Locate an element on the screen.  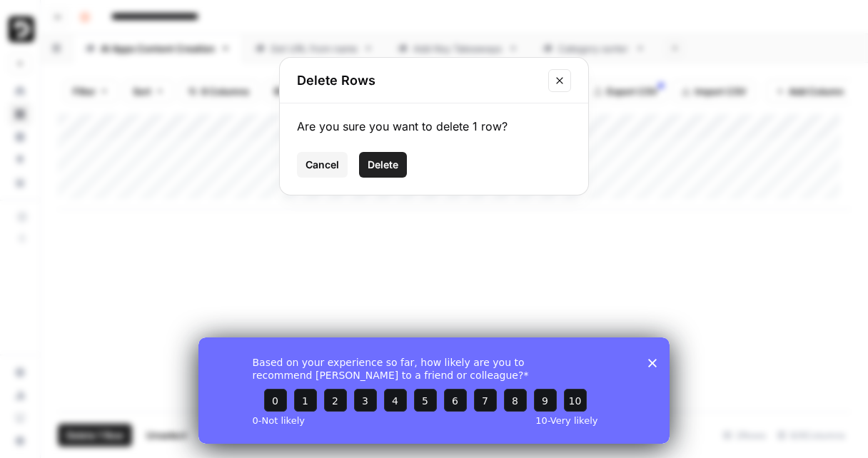
button: 3 is located at coordinates (167, 63).